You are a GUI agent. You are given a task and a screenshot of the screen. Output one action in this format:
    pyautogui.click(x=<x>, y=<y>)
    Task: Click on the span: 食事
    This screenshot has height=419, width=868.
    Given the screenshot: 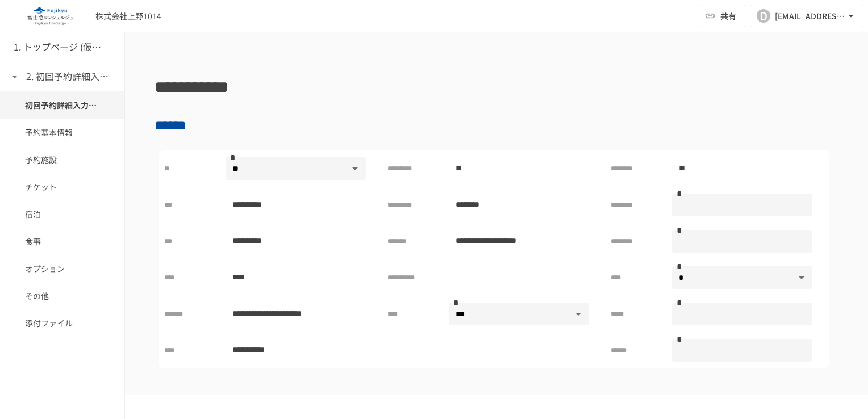 What is the action you would take?
    pyautogui.click(x=62, y=241)
    